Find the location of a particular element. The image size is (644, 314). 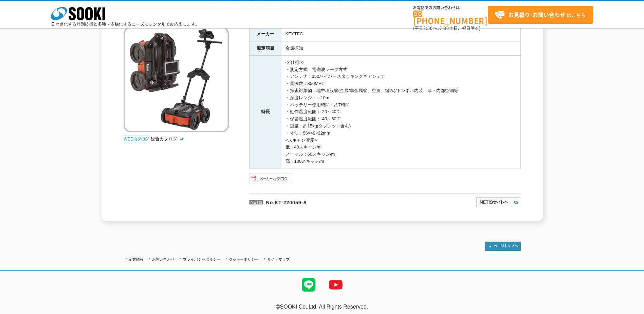

a: クッキーポリシー is located at coordinates (244, 259).